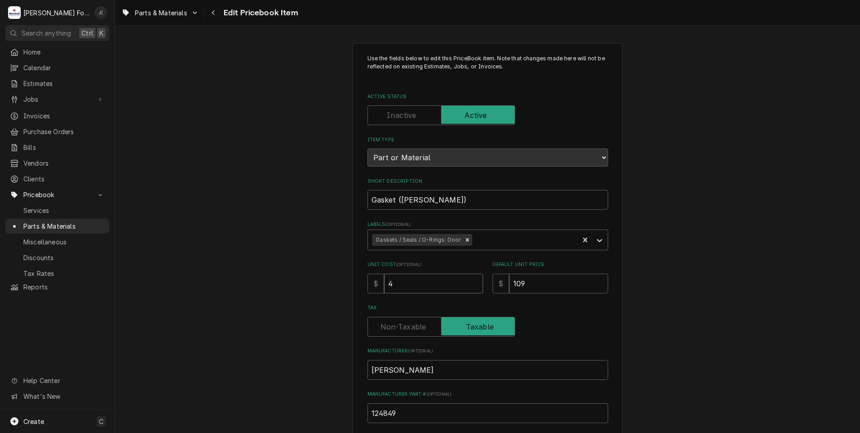 This screenshot has height=433, width=860. Describe the element at coordinates (488, 308) in the screenshot. I see `label: Tax` at that location.